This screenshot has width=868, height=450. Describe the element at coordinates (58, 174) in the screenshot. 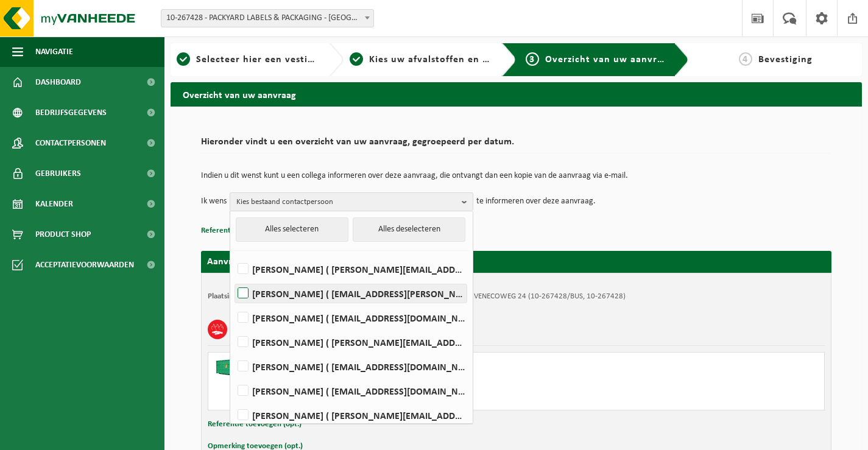

I see `span: Gebruikers` at that location.